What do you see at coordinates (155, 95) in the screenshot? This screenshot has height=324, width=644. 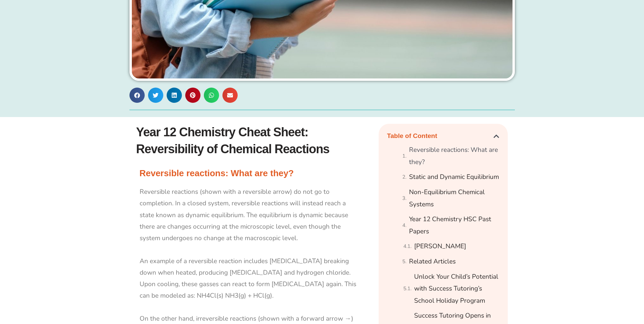 I see `div: Share on twitter` at bounding box center [155, 95].